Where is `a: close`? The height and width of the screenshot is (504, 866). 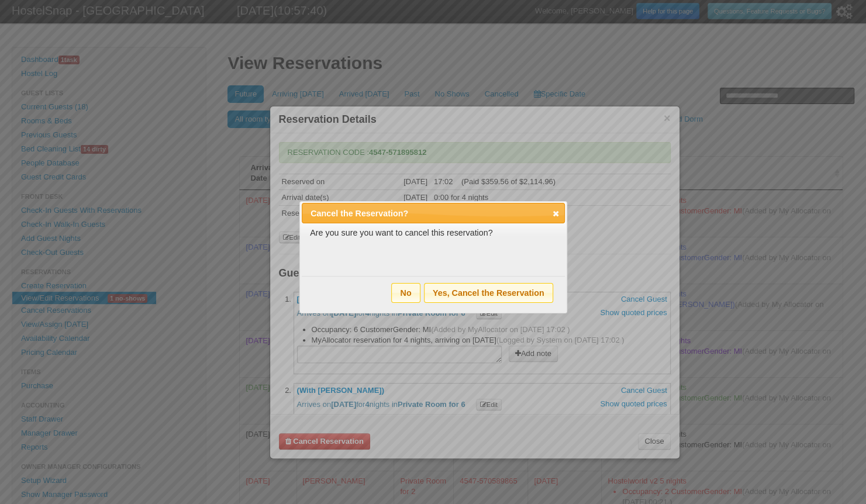
a: close is located at coordinates (555, 213).